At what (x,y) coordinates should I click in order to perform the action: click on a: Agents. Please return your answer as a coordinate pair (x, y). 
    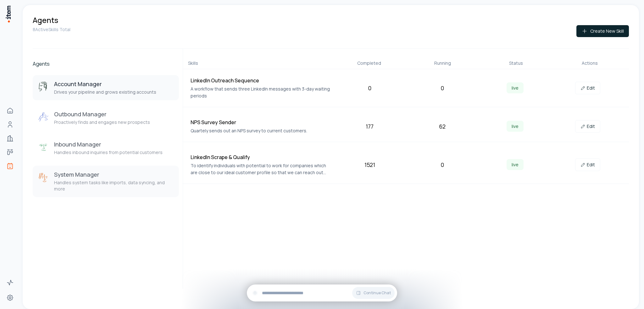
    Looking at the image, I should click on (10, 166).